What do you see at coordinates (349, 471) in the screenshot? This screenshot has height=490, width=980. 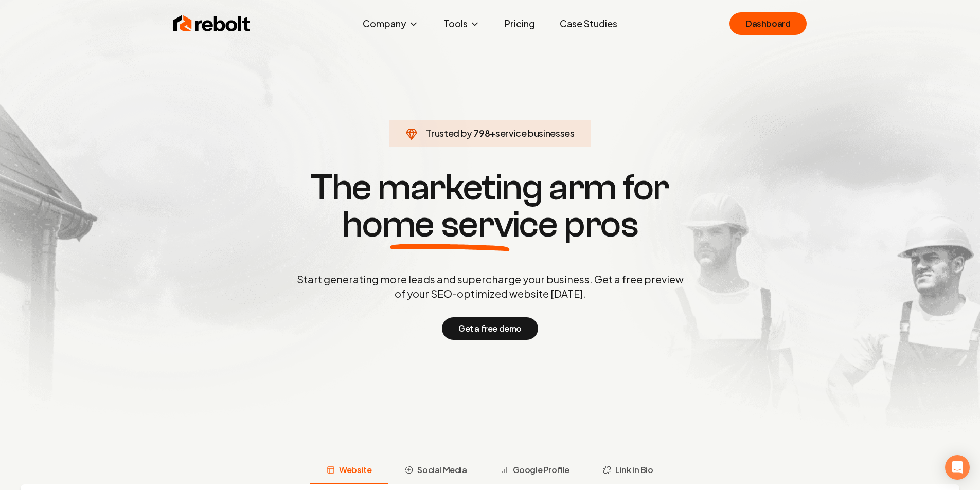 I see `button: Website` at bounding box center [349, 471].